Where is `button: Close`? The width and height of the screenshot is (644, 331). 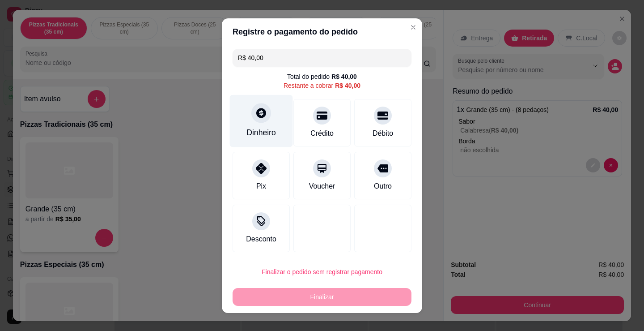 button: Close is located at coordinates (413, 27).